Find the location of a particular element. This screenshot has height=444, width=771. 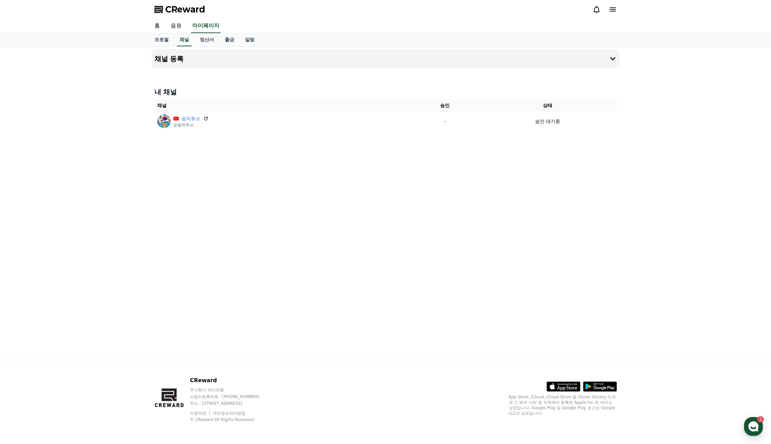

a: 프로필 is located at coordinates (162, 40).